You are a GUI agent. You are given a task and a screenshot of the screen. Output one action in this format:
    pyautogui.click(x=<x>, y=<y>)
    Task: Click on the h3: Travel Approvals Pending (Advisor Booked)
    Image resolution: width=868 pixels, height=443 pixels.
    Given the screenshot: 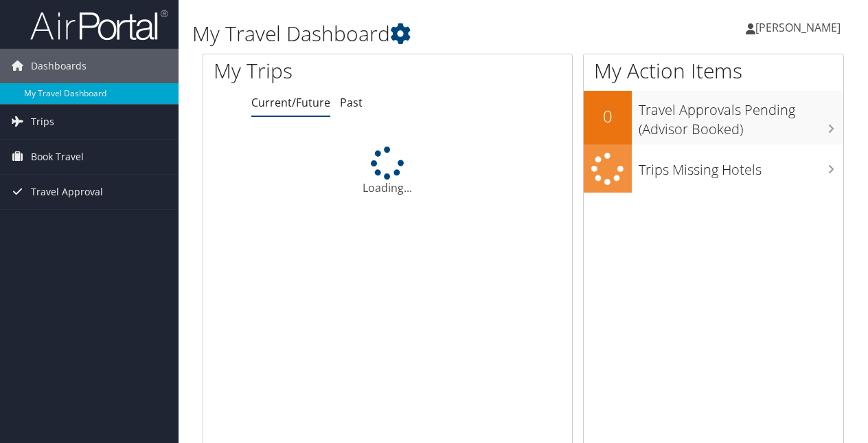 What is the action you would take?
    pyautogui.click(x=741, y=117)
    